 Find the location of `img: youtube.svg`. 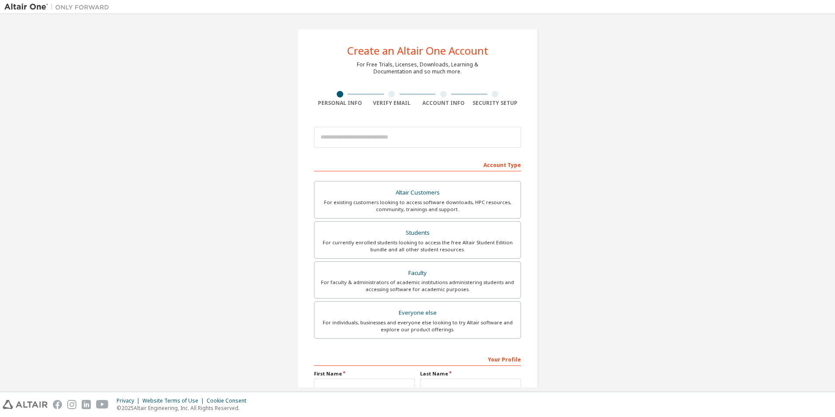

img: youtube.svg is located at coordinates (102, 404).